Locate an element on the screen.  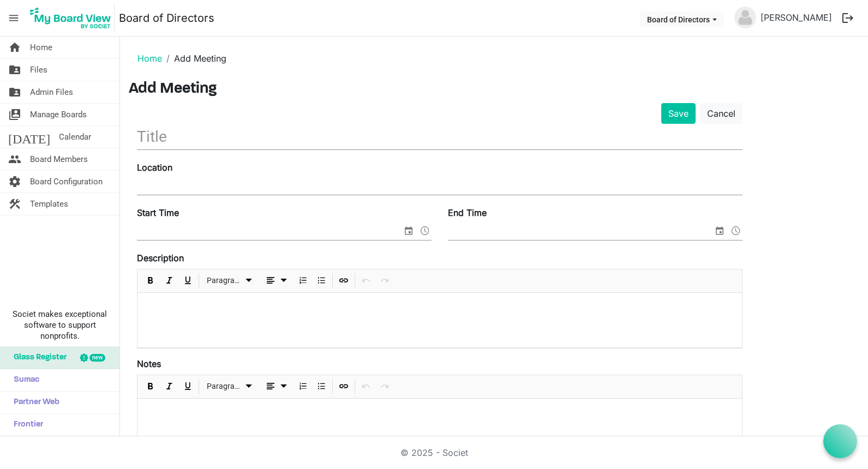
span: Admin Files is located at coordinates (51, 92).